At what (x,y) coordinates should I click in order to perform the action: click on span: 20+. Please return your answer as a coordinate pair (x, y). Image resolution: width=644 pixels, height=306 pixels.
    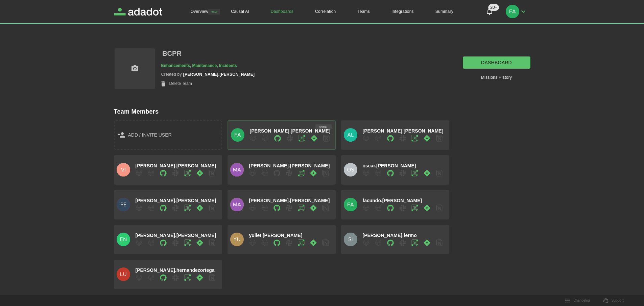
    Looking at the image, I should click on (493, 7).